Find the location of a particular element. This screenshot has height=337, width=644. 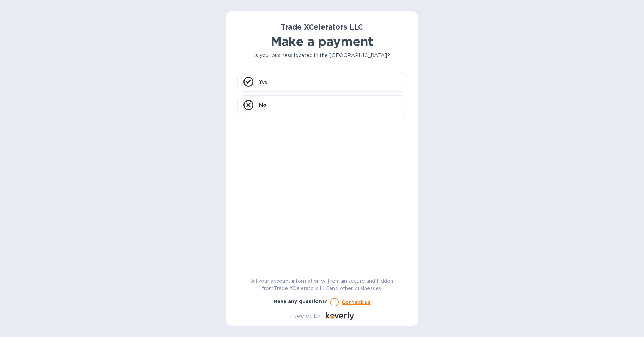

h1: Make a payment is located at coordinates (322, 42).